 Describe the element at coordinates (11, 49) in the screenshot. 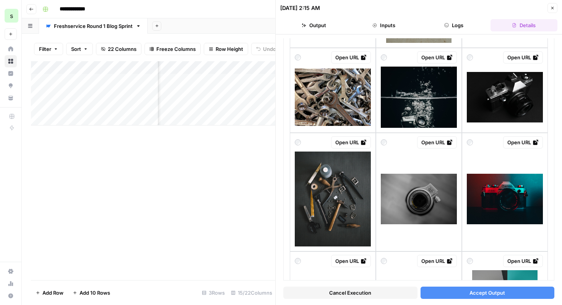

I see `a: Home` at that location.